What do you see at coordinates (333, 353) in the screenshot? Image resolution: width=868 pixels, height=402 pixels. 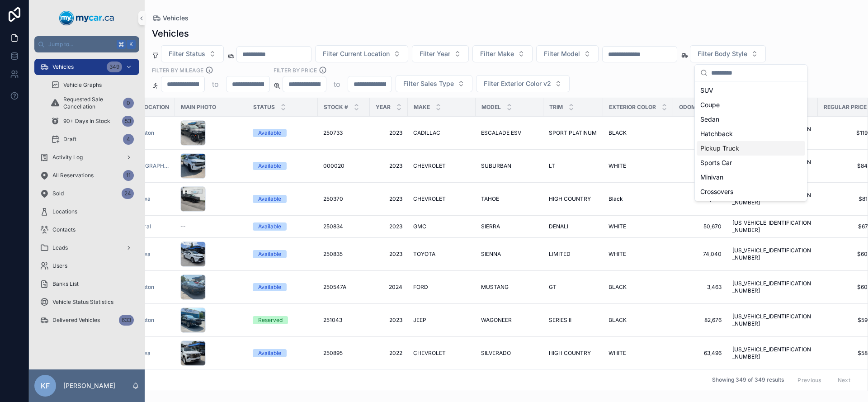 I see `span: 250895` at bounding box center [333, 353].